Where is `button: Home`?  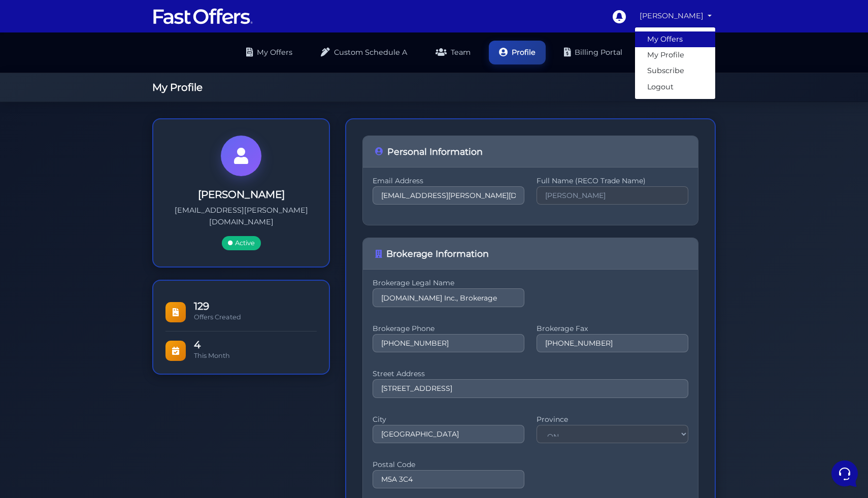
button: Home is located at coordinates (39, 337).